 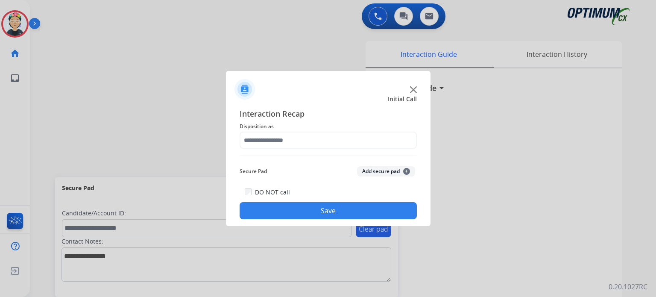 What do you see at coordinates (386, 171) in the screenshot?
I see `button: Add secure pad+` at bounding box center [386, 171].